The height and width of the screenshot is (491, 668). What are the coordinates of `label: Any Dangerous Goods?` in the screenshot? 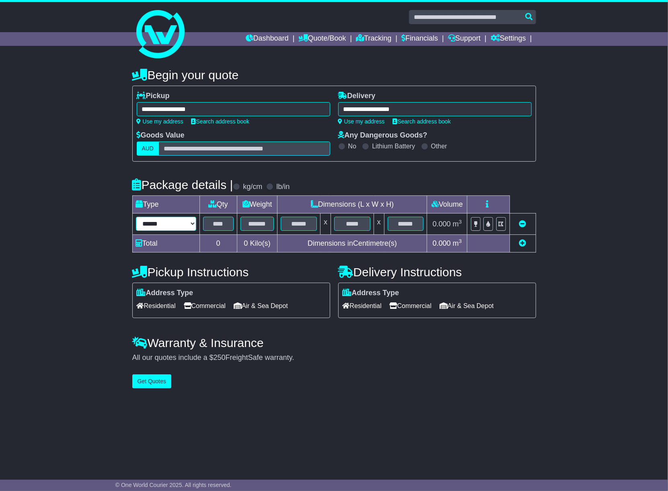 It's located at (383, 136).